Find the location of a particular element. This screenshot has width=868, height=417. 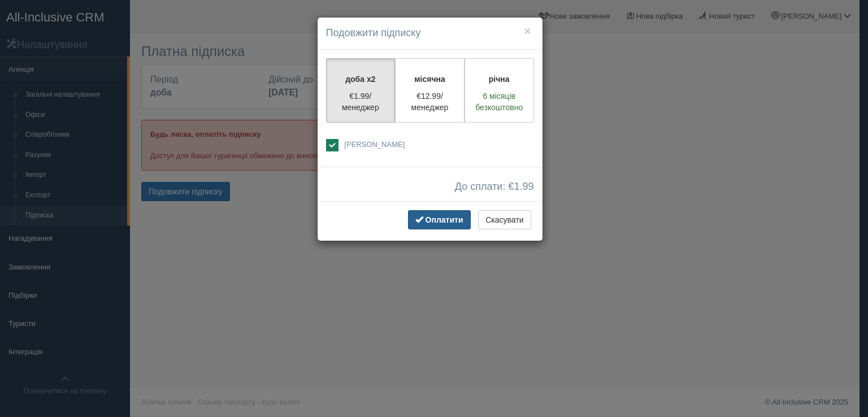

p: €1.99/менеджер is located at coordinates (361, 102).